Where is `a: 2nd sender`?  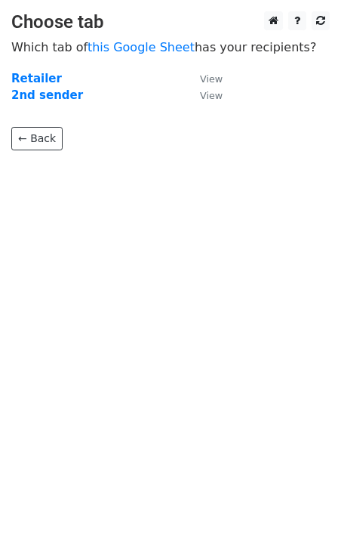
a: 2nd sender is located at coordinates (47, 95).